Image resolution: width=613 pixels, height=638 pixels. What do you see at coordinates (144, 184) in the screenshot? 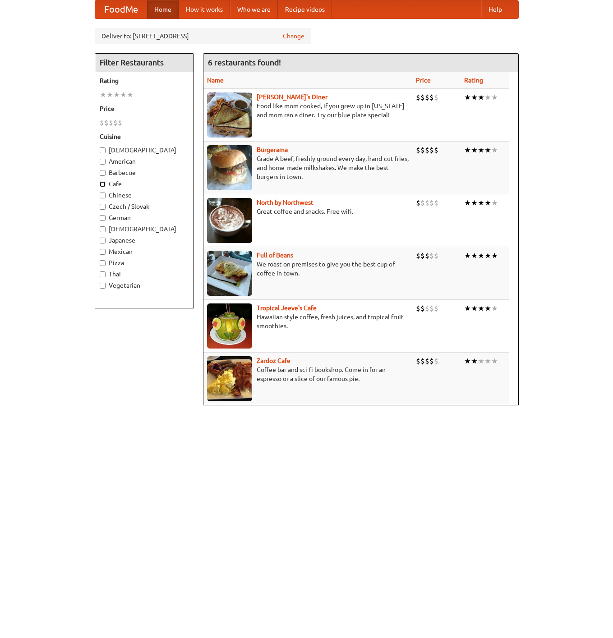
I see `label: Cafe` at bounding box center [144, 184].